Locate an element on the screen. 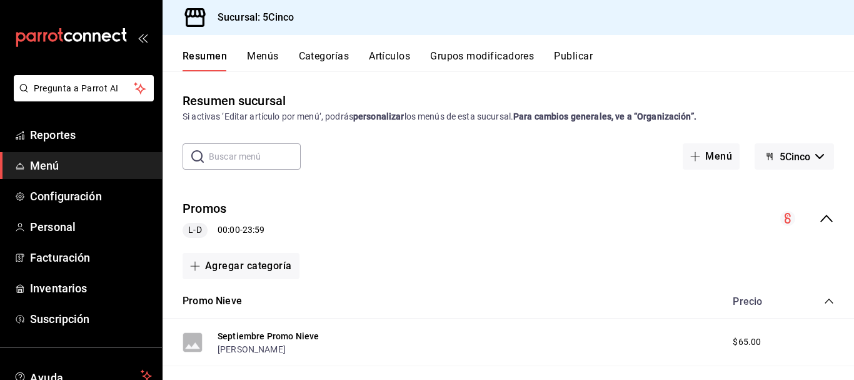 The width and height of the screenshot is (854, 380). span: Suscripción is located at coordinates (91, 318).